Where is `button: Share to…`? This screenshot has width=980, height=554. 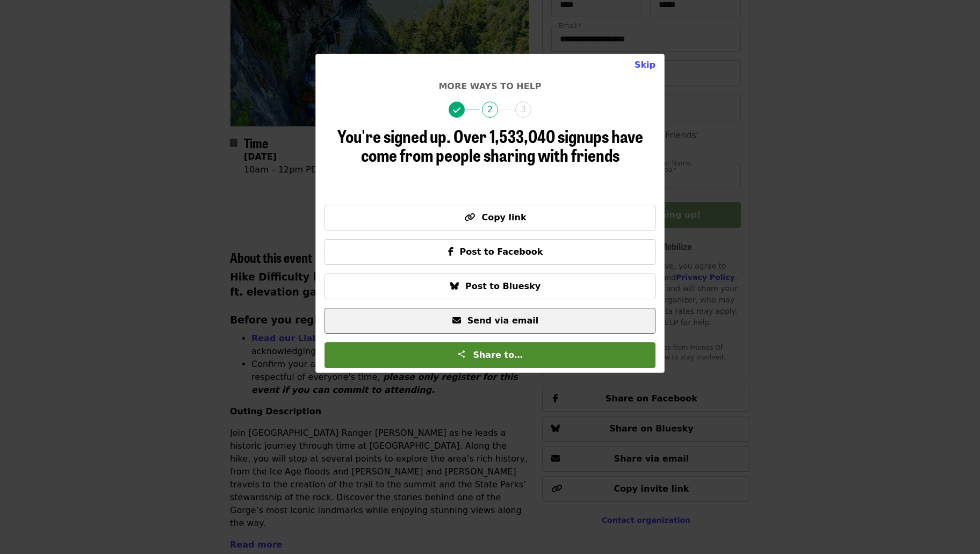 button: Share to… is located at coordinates (490, 355).